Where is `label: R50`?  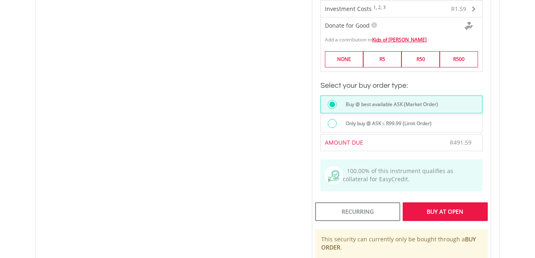
label: R50 is located at coordinates (420, 59).